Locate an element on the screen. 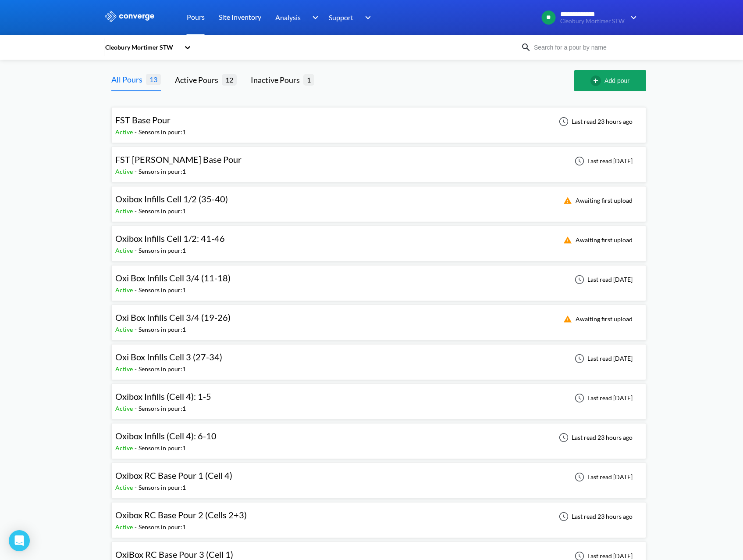 This screenshot has width=743, height=560. div: Open Intercom Messenger is located at coordinates (19, 541).